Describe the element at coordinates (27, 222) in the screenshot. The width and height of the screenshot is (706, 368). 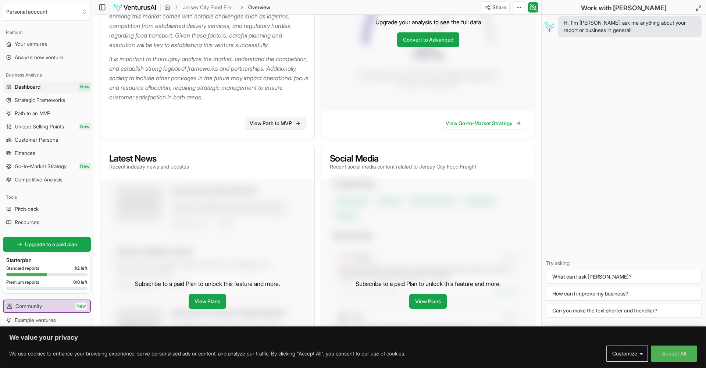
I see `span: Resources` at that location.